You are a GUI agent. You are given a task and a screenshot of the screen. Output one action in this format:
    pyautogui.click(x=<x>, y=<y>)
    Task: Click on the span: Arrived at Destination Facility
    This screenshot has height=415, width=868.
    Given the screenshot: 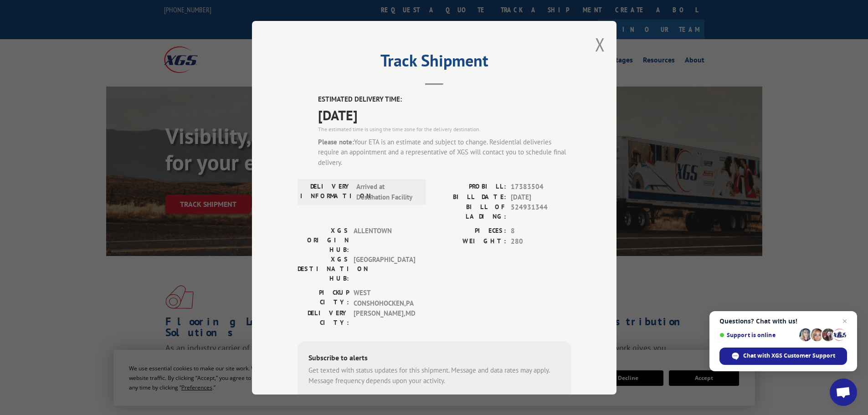 What is the action you would take?
    pyautogui.click(x=387, y=192)
    